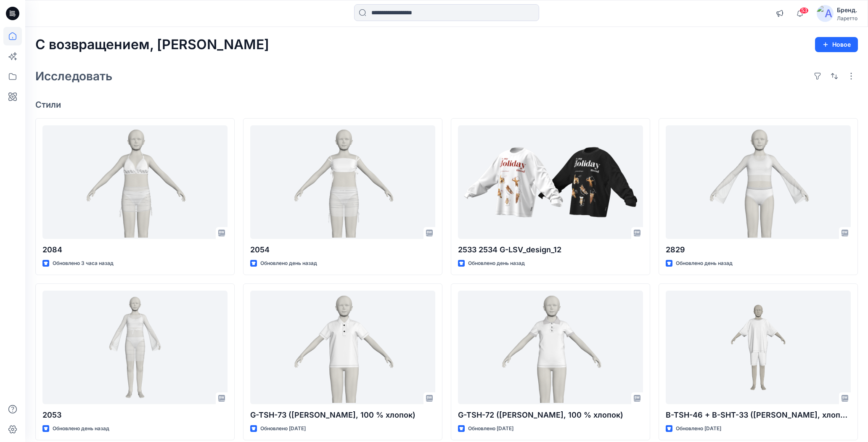 The width and height of the screenshot is (868, 442). Describe the element at coordinates (343, 250) in the screenshot. I see `p: 2054` at that location.